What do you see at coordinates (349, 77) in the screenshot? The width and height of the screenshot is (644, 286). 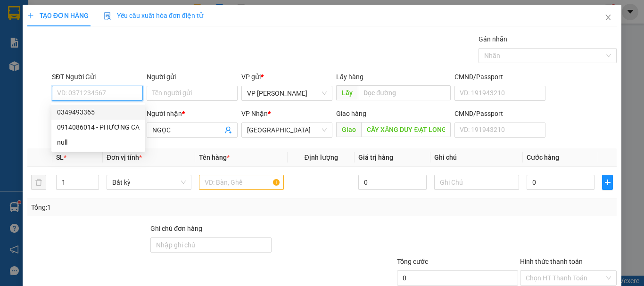 I see `span: Lấy hàng` at bounding box center [349, 77].